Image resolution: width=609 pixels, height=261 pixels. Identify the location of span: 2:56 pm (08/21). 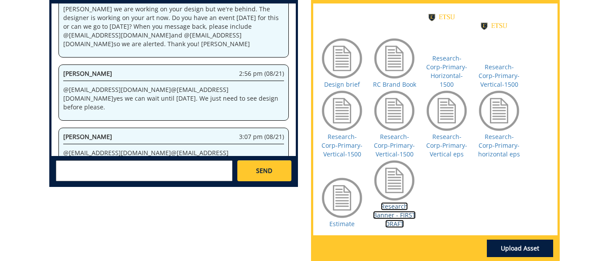
(261, 74).